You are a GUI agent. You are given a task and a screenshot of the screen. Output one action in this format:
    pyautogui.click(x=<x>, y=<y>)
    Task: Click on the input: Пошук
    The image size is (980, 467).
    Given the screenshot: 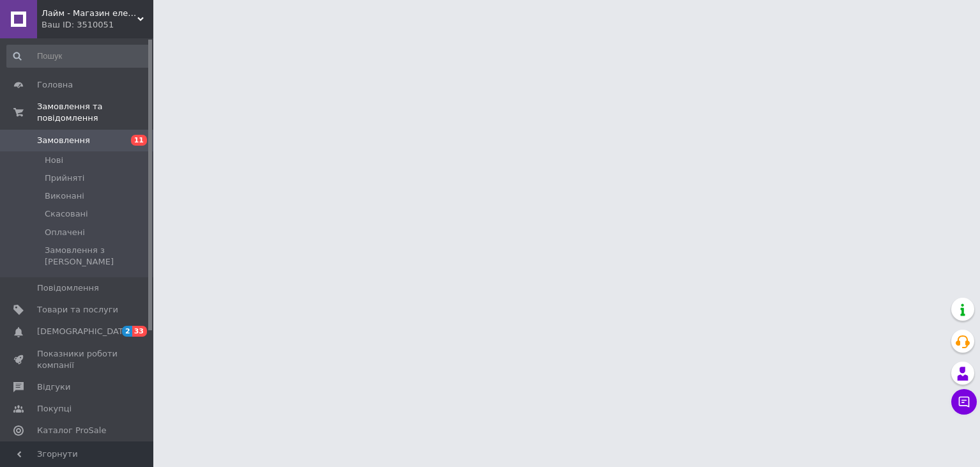 What is the action you would take?
    pyautogui.click(x=78, y=56)
    